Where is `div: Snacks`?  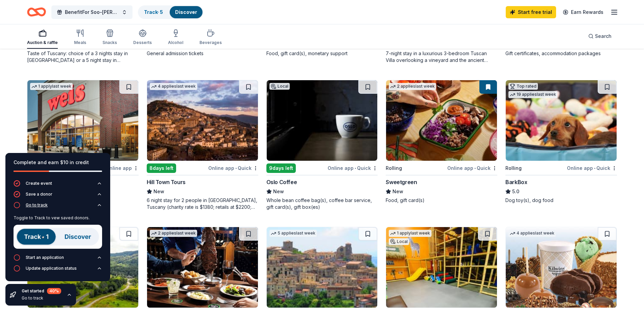
div: Snacks is located at coordinates (109, 43).